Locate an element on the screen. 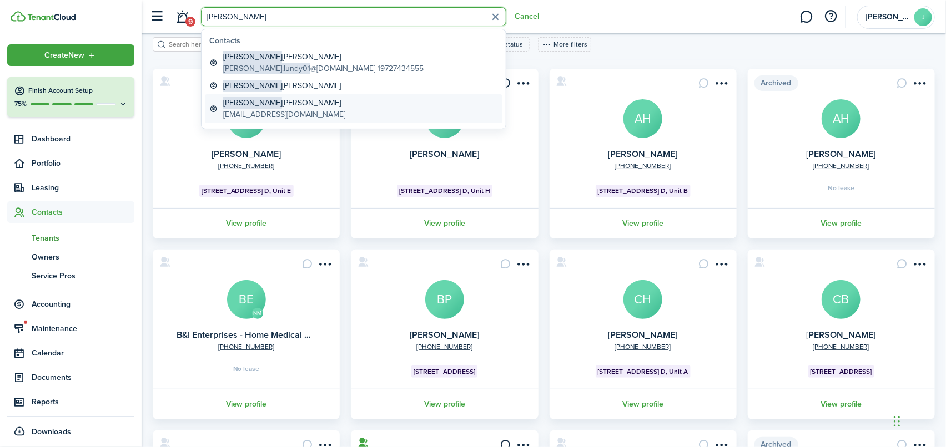  span: Downloads is located at coordinates (51, 432).